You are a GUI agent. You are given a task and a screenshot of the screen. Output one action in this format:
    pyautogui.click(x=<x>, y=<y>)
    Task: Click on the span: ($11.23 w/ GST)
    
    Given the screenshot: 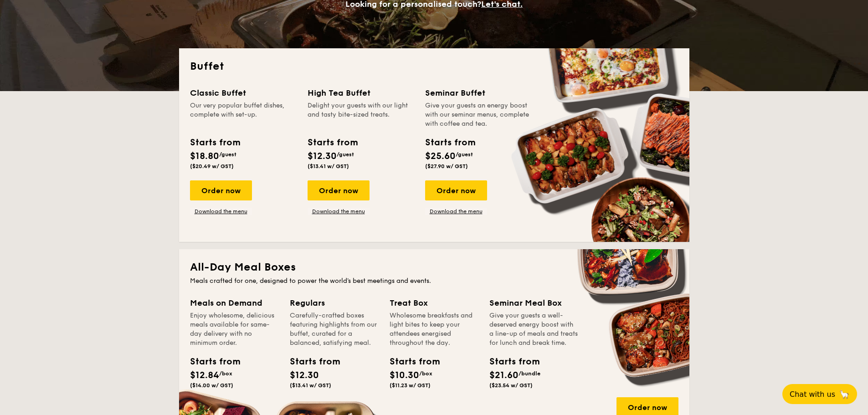 What is the action you would take?
    pyautogui.click(x=410, y=386)
    